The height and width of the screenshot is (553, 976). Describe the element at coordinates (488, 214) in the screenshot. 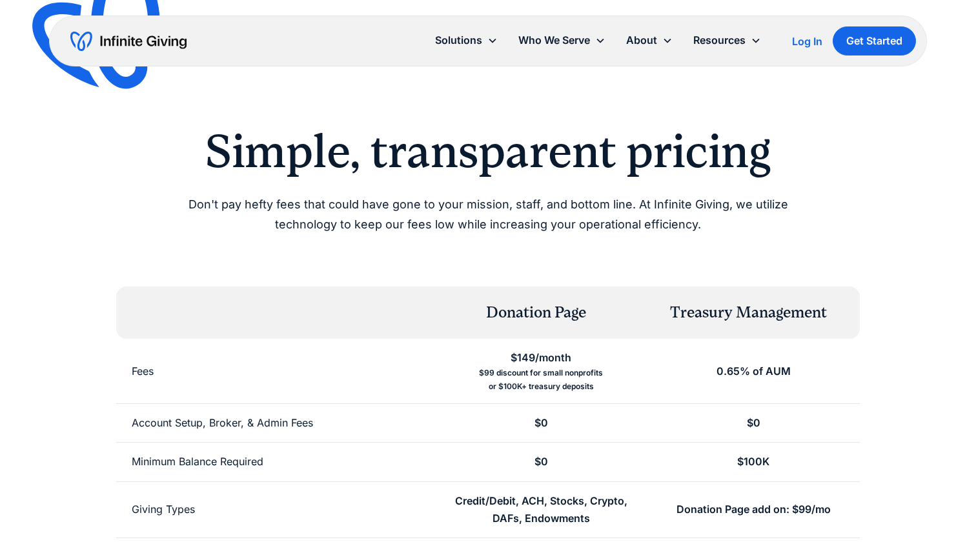

I see `p: Don't pay hefty fees that could have gone to your mission, staff, and bottom line. At Infinite Gi...` at that location.